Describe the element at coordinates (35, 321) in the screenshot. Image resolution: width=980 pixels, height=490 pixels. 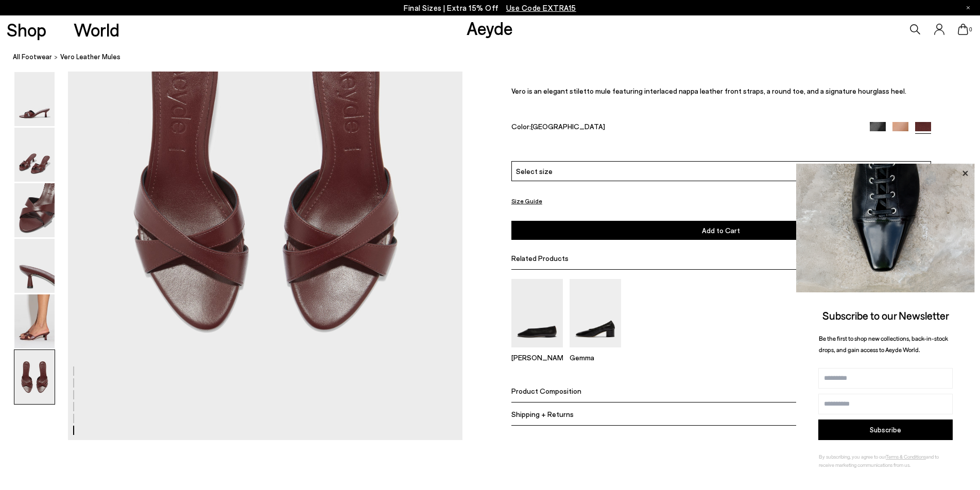
I see `img: Vero Leather Mules - Image 5` at that location.